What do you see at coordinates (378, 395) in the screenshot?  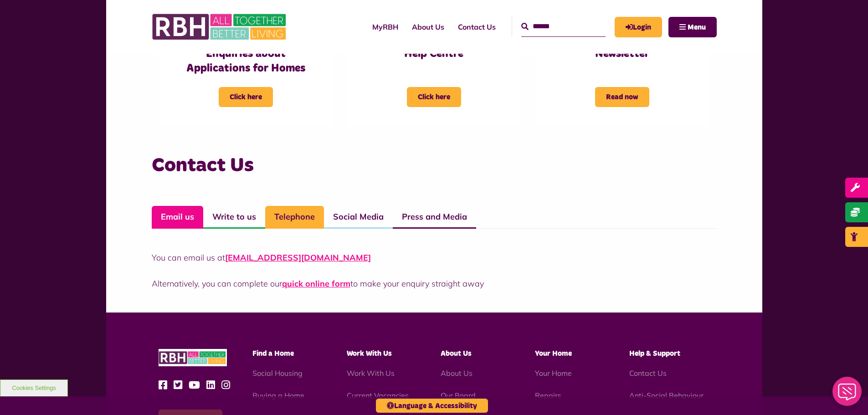 I see `a: Current Vacancies` at bounding box center [378, 395].